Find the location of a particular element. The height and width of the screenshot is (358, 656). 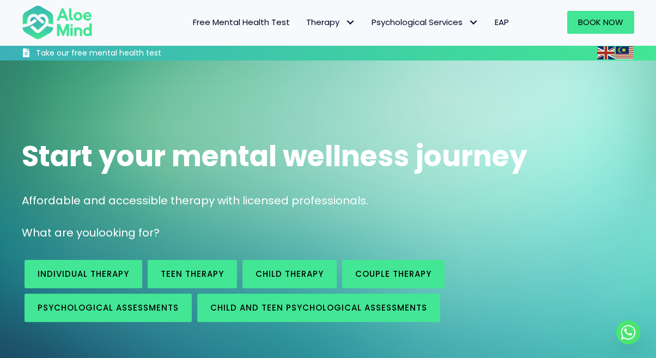

img: ms is located at coordinates (625, 53).